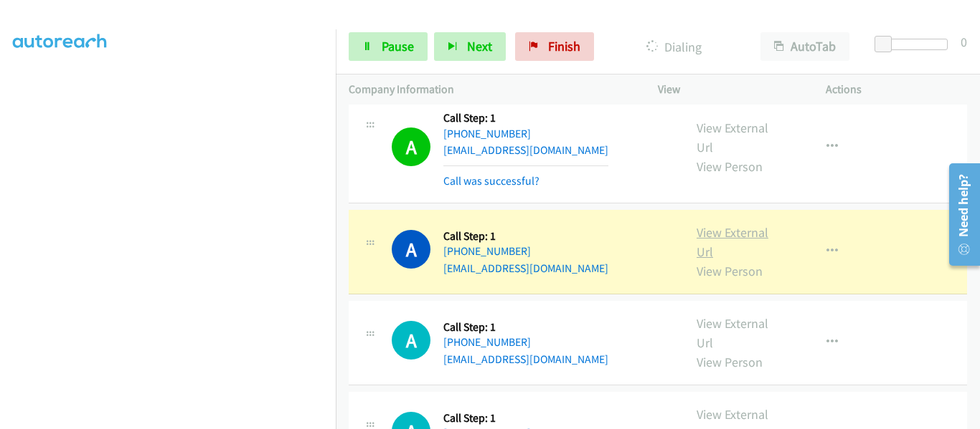 This screenshot has height=429, width=980. What do you see at coordinates (805, 47) in the screenshot?
I see `button: AutoTab` at bounding box center [805, 47].